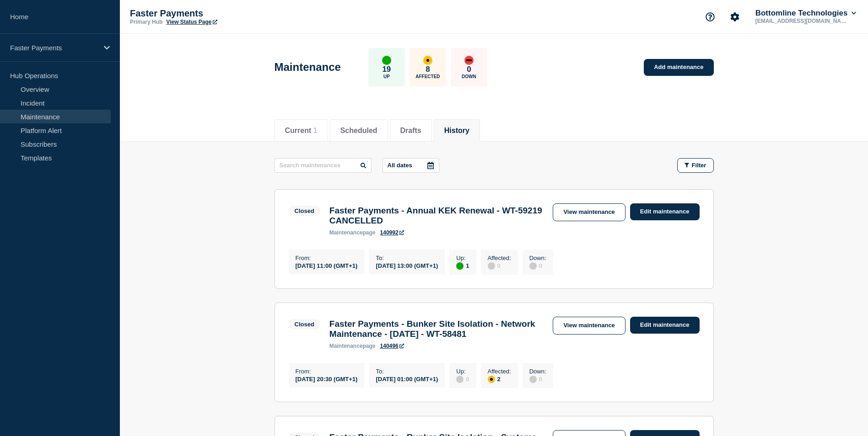  Describe the element at coordinates (499, 379) in the screenshot. I see `div: 2` at that location.